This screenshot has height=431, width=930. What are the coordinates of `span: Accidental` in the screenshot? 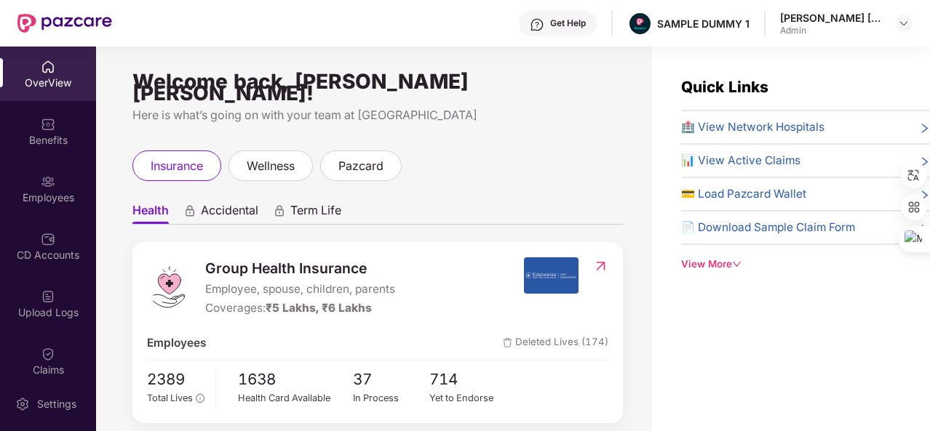 It's located at (229, 213).